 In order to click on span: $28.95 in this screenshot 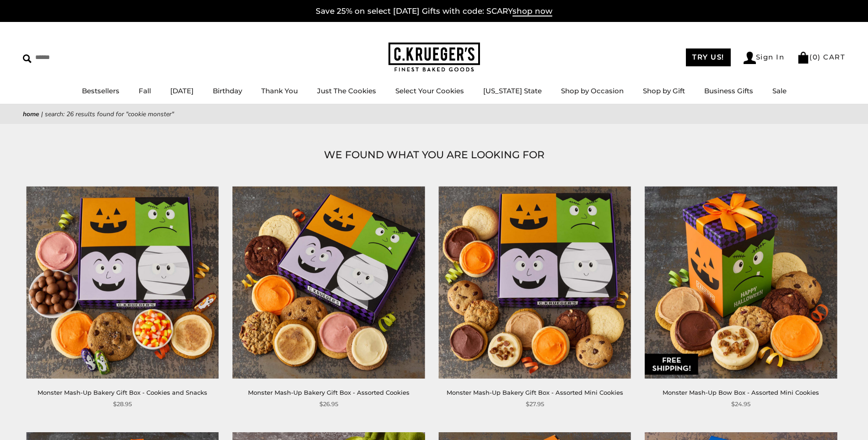, I will do `click(122, 404)`.